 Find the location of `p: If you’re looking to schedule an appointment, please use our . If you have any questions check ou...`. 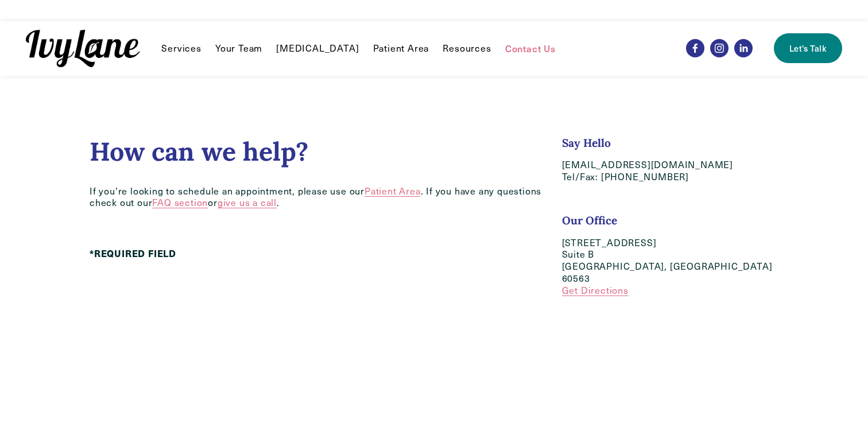

p: If you’re looking to schedule an appointment, please use our . If you have any questions check ou... is located at coordinates (316, 197).